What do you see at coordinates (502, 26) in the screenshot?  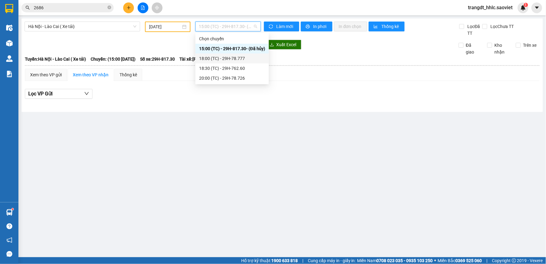 I see `span: Lọc Chưa TT` at bounding box center [502, 26].